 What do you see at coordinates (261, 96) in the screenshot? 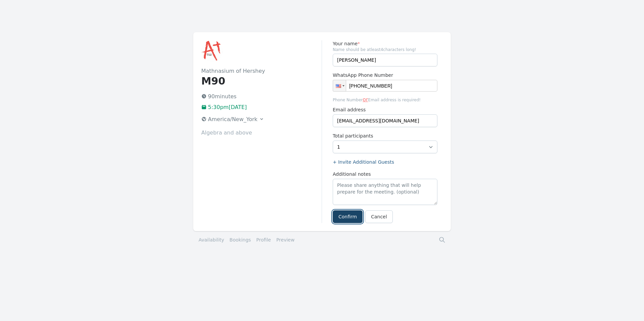
I see `p: 90 minutes` at bounding box center [261, 96].